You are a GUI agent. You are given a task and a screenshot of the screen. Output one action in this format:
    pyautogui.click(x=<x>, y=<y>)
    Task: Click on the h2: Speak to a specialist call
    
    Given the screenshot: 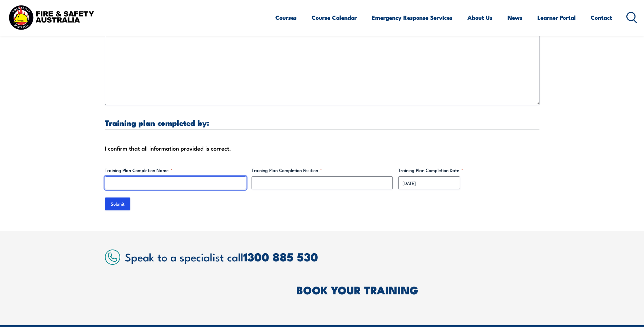 What is the action you would take?
    pyautogui.click(x=332, y=257)
    